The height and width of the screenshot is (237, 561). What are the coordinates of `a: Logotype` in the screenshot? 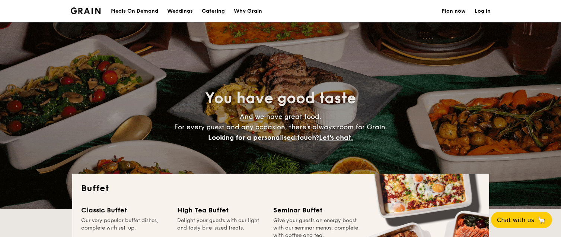 It's located at (86, 11).